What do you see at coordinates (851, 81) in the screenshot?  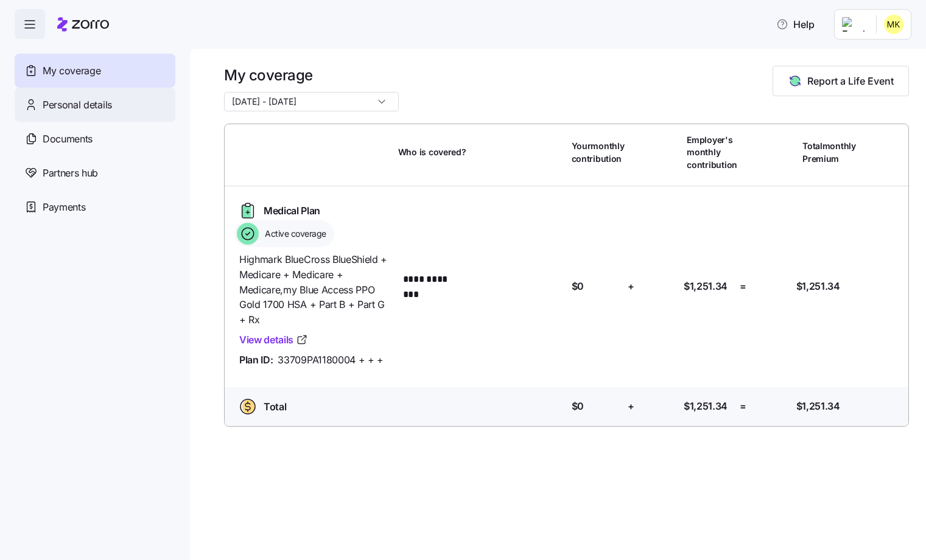 I see `span: Report a Life Event` at bounding box center [851, 81].